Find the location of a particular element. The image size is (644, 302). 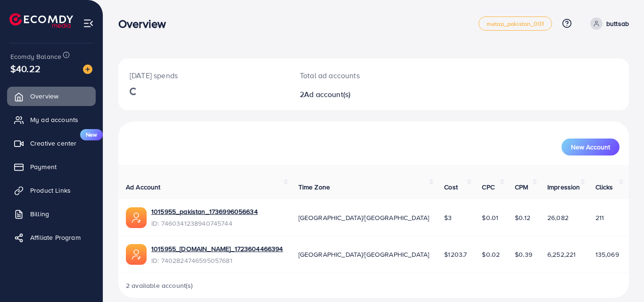

span: metap_pakistan_001 is located at coordinates (515, 24).